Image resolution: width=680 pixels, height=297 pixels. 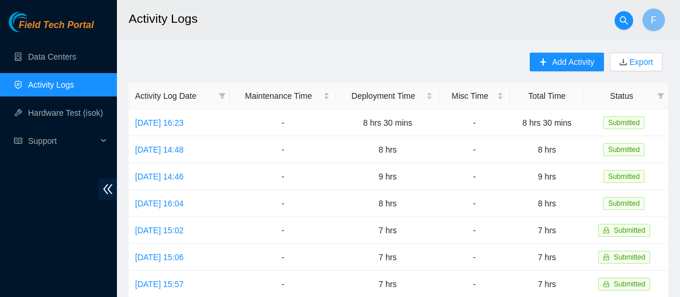 What do you see at coordinates (56, 25) in the screenshot?
I see `span: Field Tech Portal` at bounding box center [56, 25].